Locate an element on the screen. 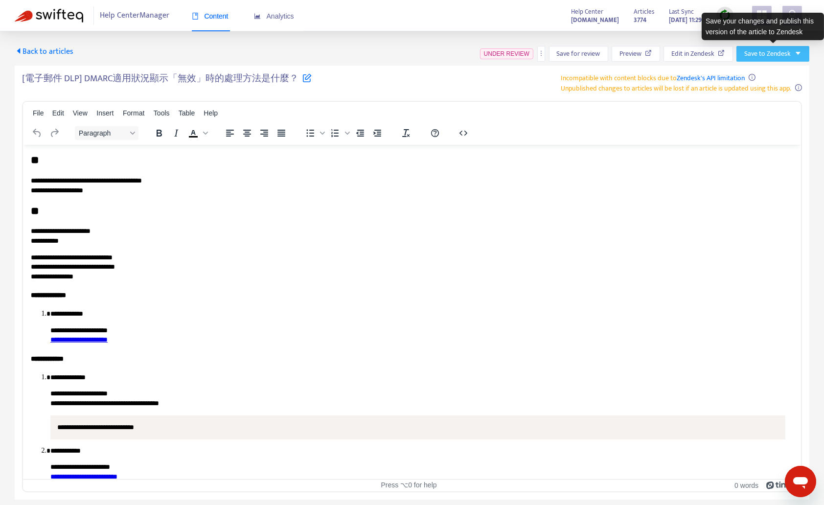  a: Zendesk's API limitation is located at coordinates (711, 78).